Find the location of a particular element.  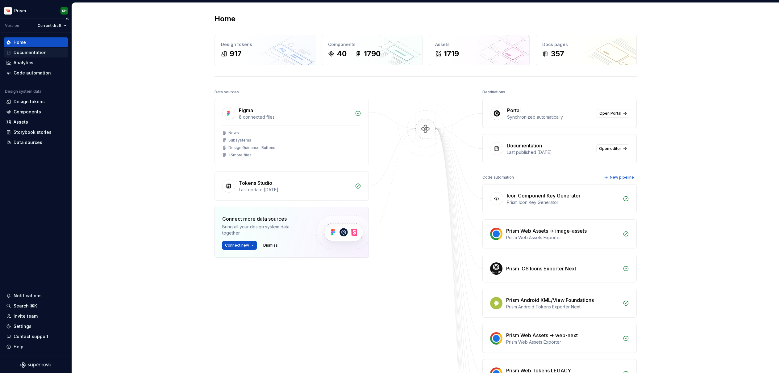

button: Contact support is located at coordinates (36, 336).